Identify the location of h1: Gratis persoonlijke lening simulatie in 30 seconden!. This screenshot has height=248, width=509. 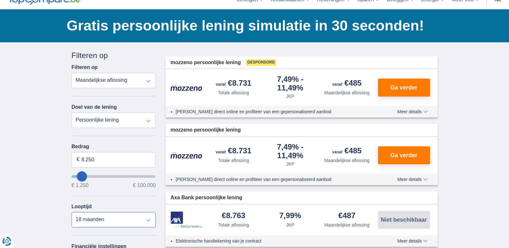
(252, 26).